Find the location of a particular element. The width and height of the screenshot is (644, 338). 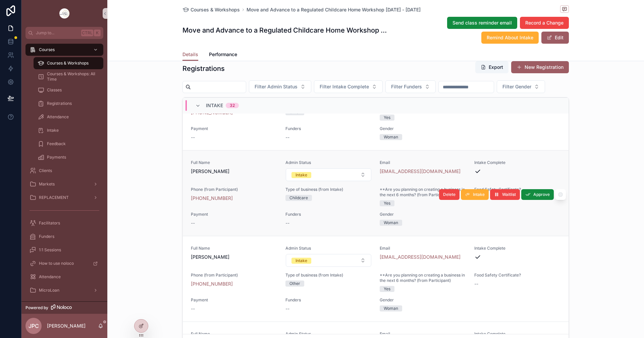

a: Courses & Workshops is located at coordinates (211, 10).